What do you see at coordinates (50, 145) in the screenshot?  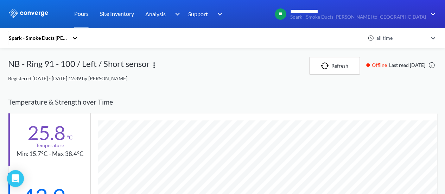 I see `div: Temperature` at bounding box center [50, 145].